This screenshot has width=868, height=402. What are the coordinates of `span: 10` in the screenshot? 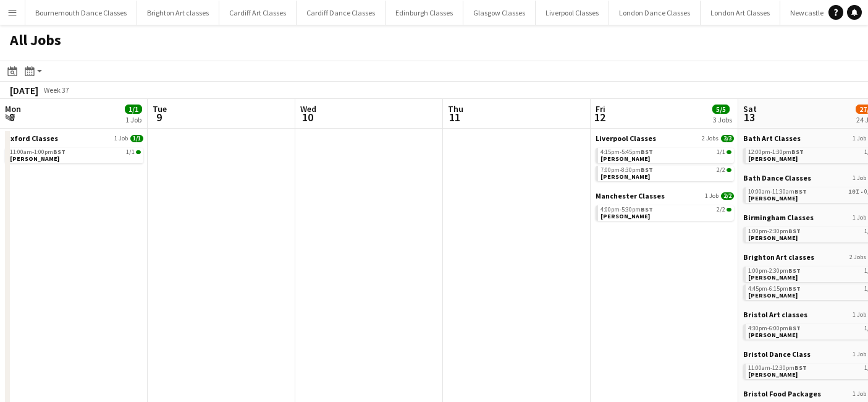 It's located at (307, 117).